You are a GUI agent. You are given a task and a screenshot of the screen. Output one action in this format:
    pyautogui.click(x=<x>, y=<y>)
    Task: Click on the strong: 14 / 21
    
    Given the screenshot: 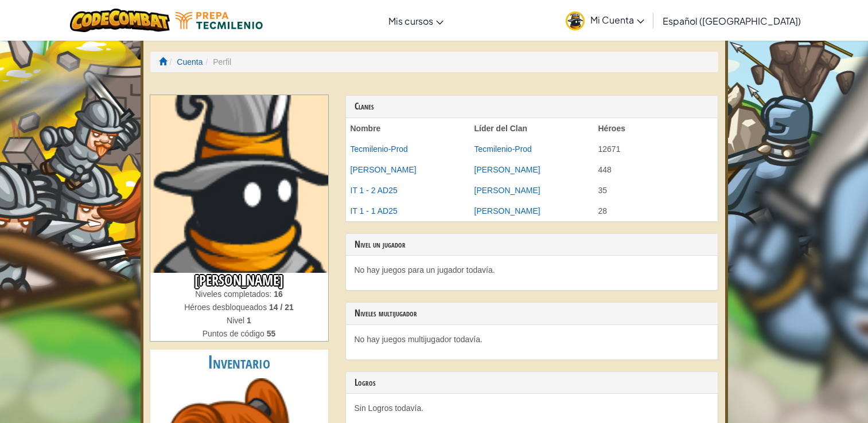 What is the action you would take?
    pyautogui.click(x=281, y=307)
    